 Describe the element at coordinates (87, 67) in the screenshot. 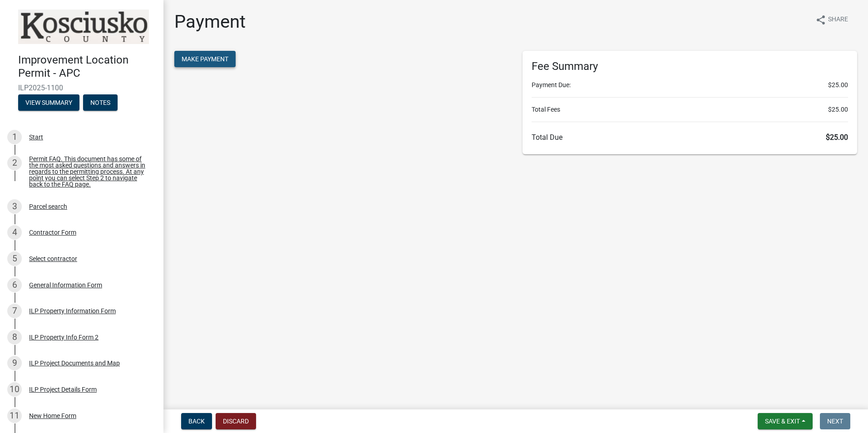

I see `h4: Improvement Location Permit - APC` at that location.